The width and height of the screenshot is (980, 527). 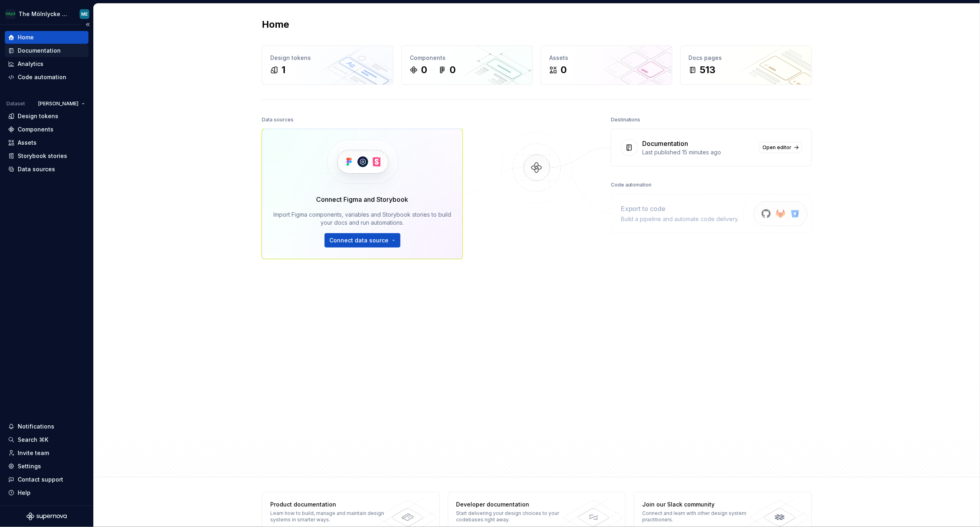 I want to click on div: Invite team, so click(x=33, y=453).